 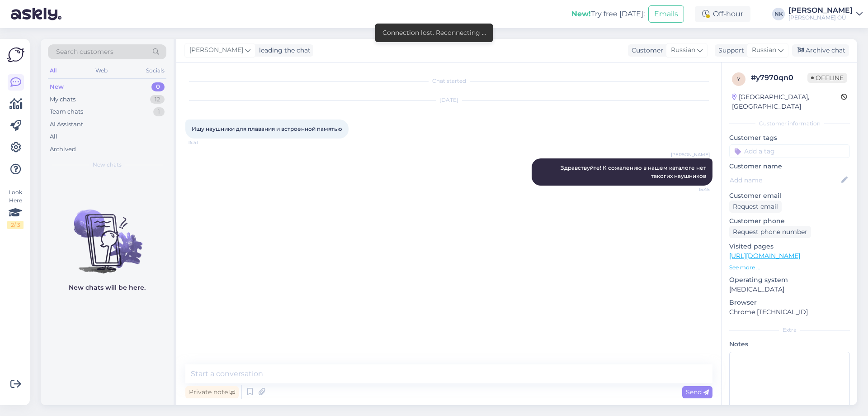 What do you see at coordinates (789, 123) in the screenshot?
I see `div: Customer information` at bounding box center [789, 123].